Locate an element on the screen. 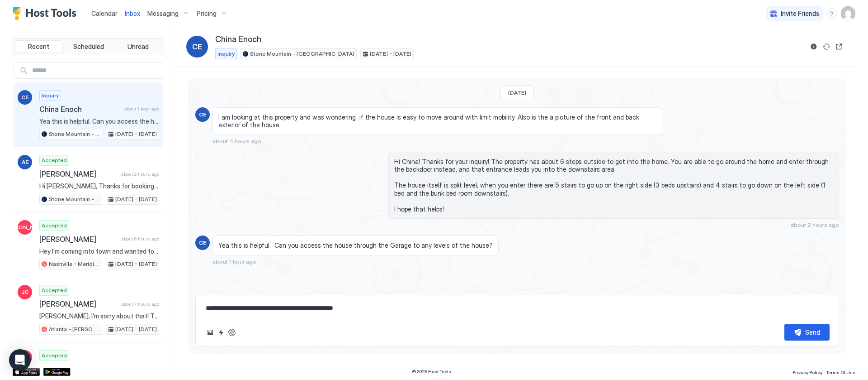 The height and width of the screenshot is (380, 868). div: Send is located at coordinates (812, 332).